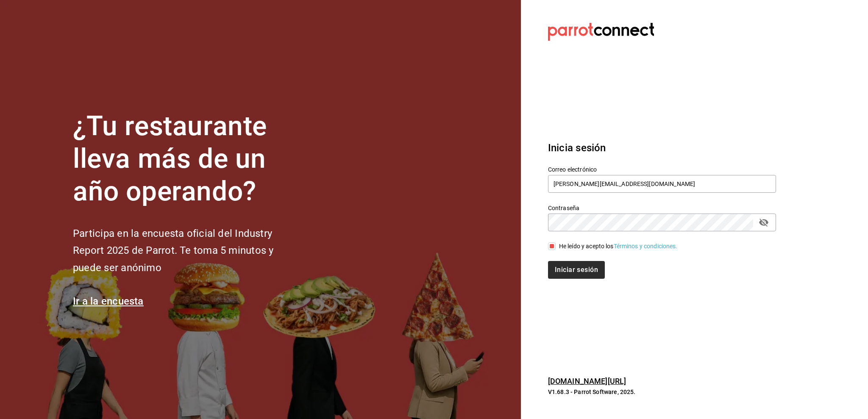 Image resolution: width=868 pixels, height=419 pixels. I want to click on a: Ir a la encuesta, so click(108, 301).